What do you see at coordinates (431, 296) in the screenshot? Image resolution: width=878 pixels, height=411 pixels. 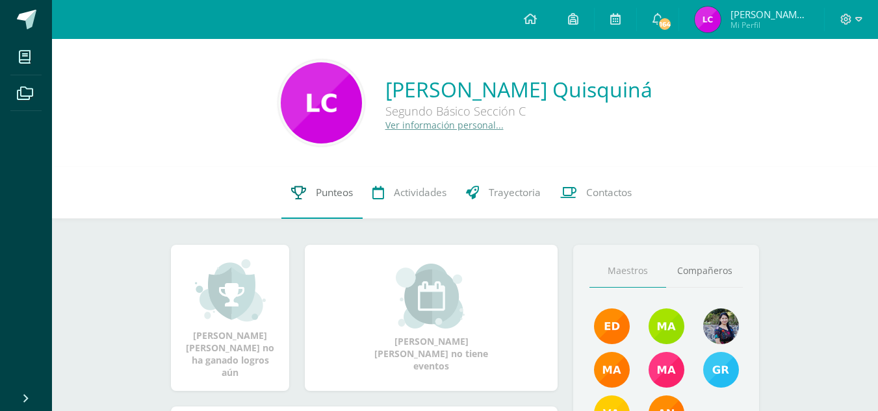 I see `img: event_small.png` at bounding box center [431, 296].